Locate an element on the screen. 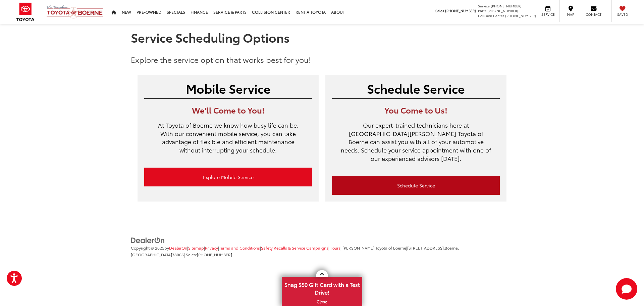  button: Toggle Chat Window is located at coordinates (626, 289).